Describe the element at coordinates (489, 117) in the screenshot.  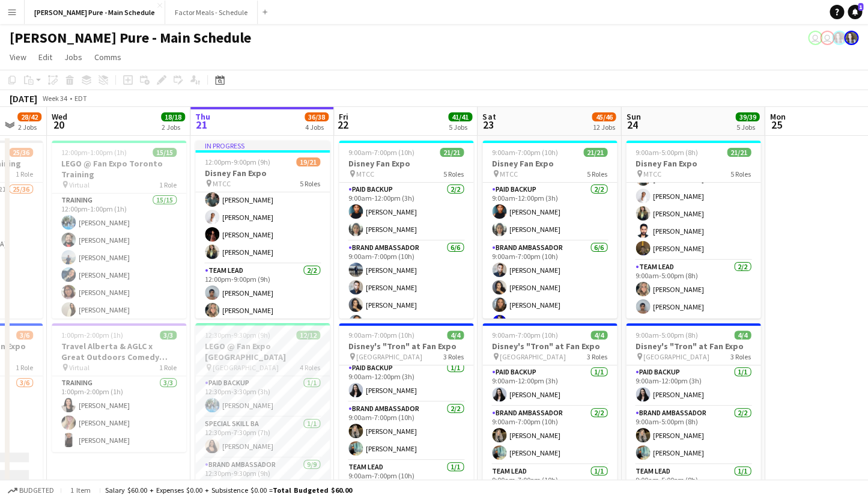
I see `span: Sat` at that location.